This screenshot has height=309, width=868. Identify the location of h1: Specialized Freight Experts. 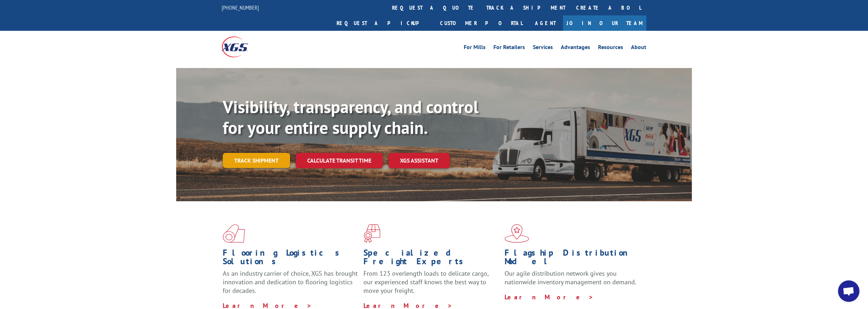
(432, 259).